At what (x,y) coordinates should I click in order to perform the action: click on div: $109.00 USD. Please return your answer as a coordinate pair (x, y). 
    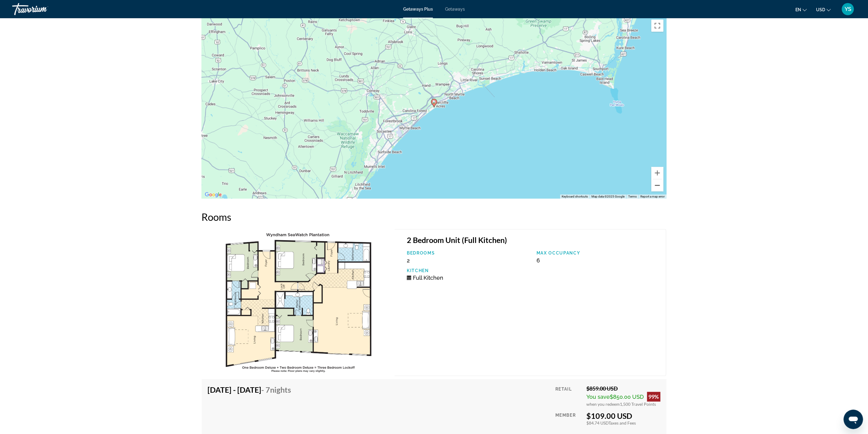
    Looking at the image, I should click on (624, 416).